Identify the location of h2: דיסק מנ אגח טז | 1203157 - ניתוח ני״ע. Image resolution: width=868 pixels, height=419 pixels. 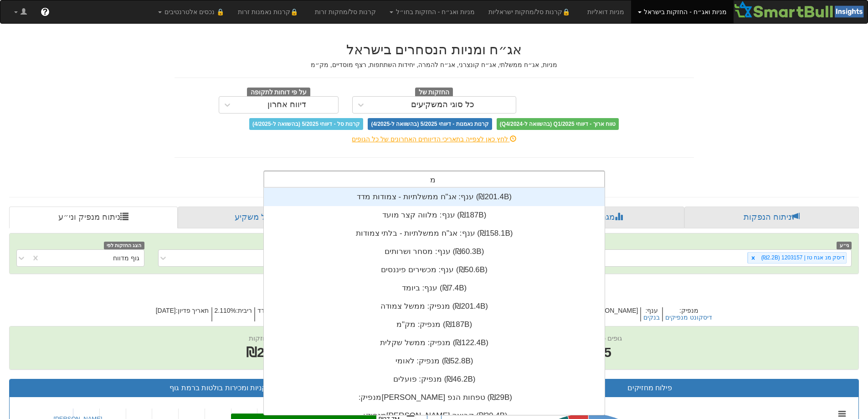
(434, 291).